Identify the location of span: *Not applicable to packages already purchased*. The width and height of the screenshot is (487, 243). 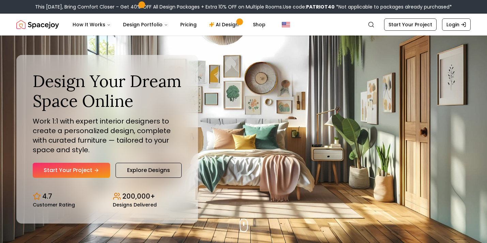
(393, 7).